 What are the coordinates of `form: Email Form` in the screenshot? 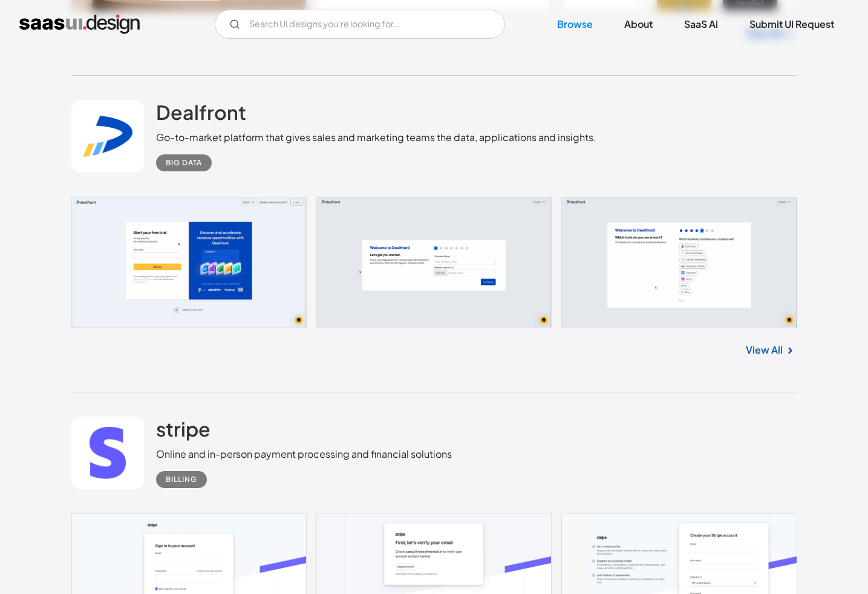 It's located at (360, 24).